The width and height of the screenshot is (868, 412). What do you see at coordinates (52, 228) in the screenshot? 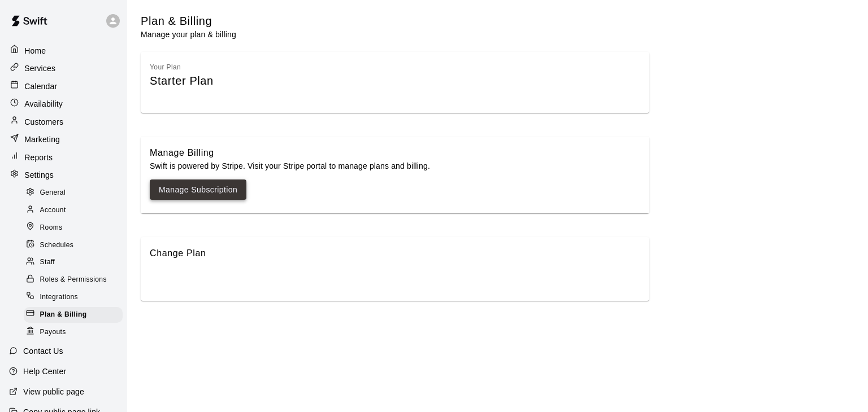
I see `span: Rooms` at bounding box center [52, 228].